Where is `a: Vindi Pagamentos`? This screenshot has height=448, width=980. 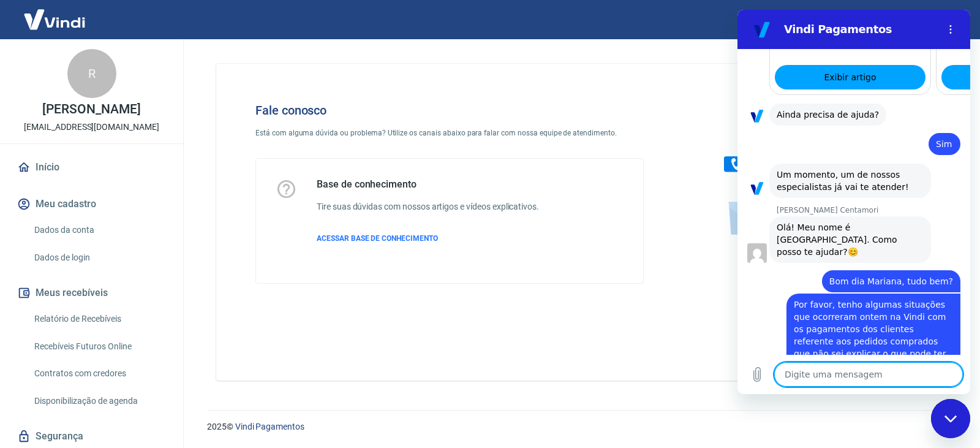
a: Vindi Pagamentos is located at coordinates (269, 426).